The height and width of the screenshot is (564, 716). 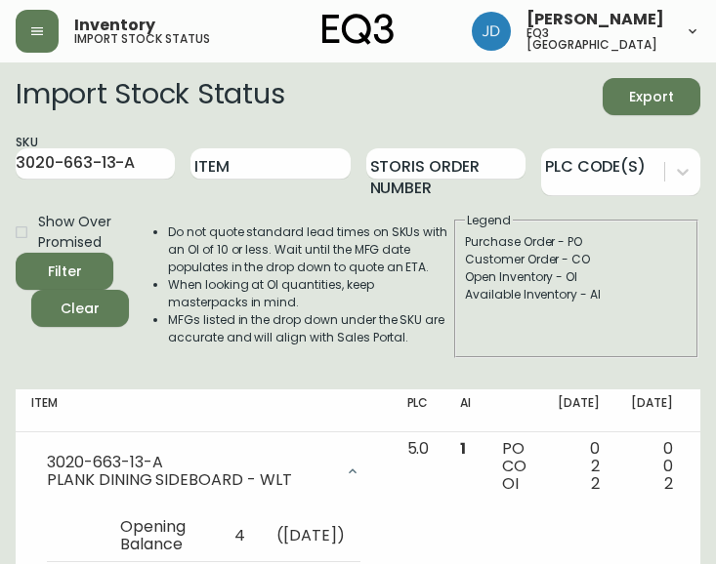 I want to click on h2: Import Stock Status, so click(x=149, y=97).